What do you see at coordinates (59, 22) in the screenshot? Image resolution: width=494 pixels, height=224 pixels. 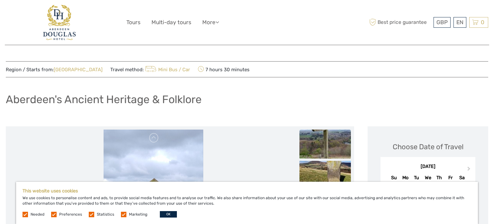 I see `img: 2960-89bb2545-f6ad-46b0-ae05-39f85dfc8f48_logo_big.png` at bounding box center [59, 22].